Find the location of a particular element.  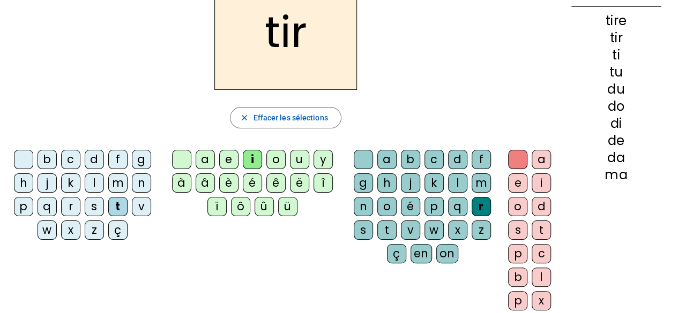

div: en is located at coordinates (421, 254).